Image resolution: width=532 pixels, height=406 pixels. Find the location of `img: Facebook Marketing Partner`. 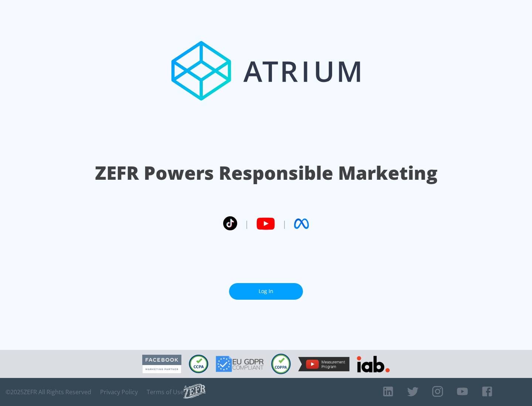

img: Facebook Marketing Partner is located at coordinates (162, 364).